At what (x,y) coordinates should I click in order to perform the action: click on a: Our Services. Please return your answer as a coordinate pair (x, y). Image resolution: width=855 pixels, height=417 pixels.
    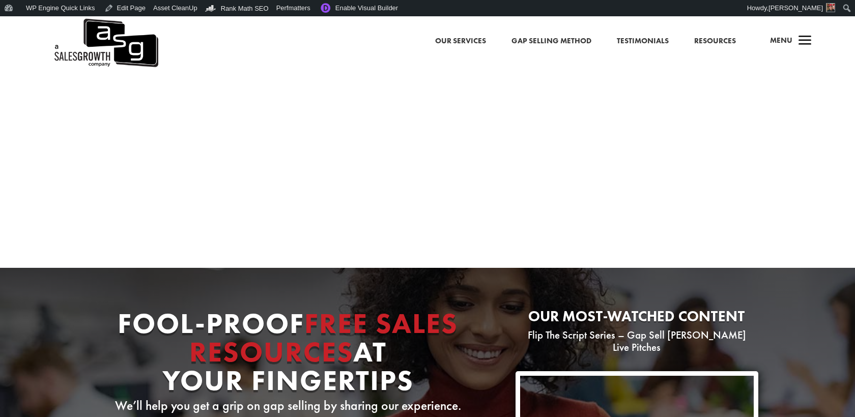
    Looking at the image, I should click on (461, 41).